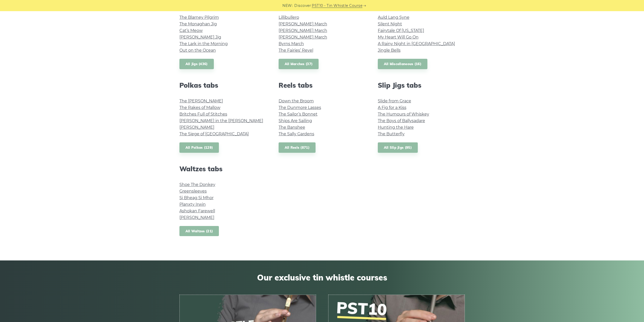 The width and height of the screenshot is (644, 322). What do you see at coordinates (199, 17) in the screenshot?
I see `a: The Blarney Pilgrim` at bounding box center [199, 17].